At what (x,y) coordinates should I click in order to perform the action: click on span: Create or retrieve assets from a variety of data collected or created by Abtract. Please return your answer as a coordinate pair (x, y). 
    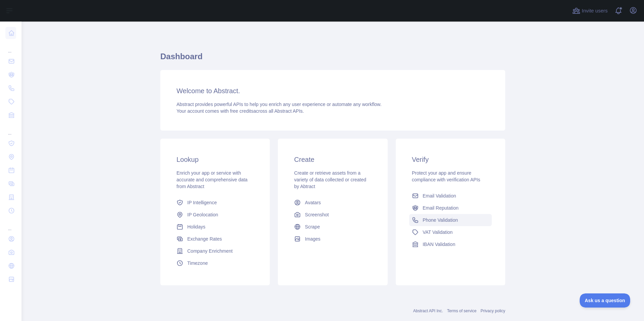
    Looking at the image, I should click on (330, 180).